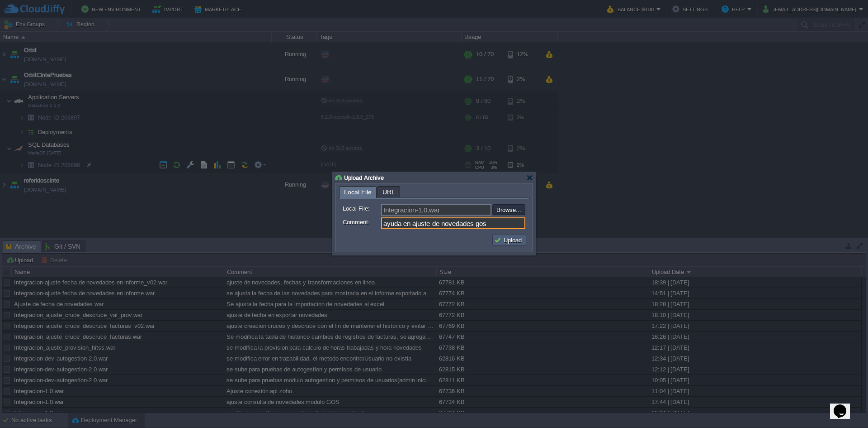  Describe the element at coordinates (509, 240) in the screenshot. I see `button: Upload` at that location.